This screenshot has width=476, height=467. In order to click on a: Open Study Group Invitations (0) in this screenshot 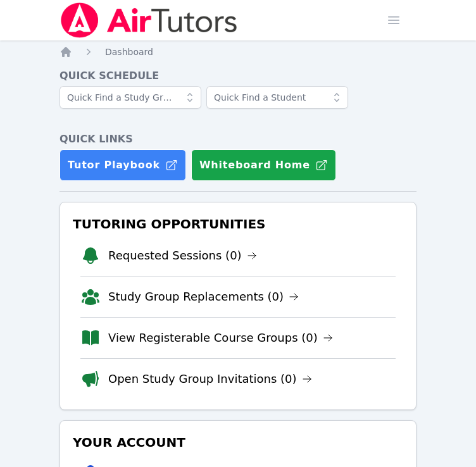, I will do `click(210, 378)`.